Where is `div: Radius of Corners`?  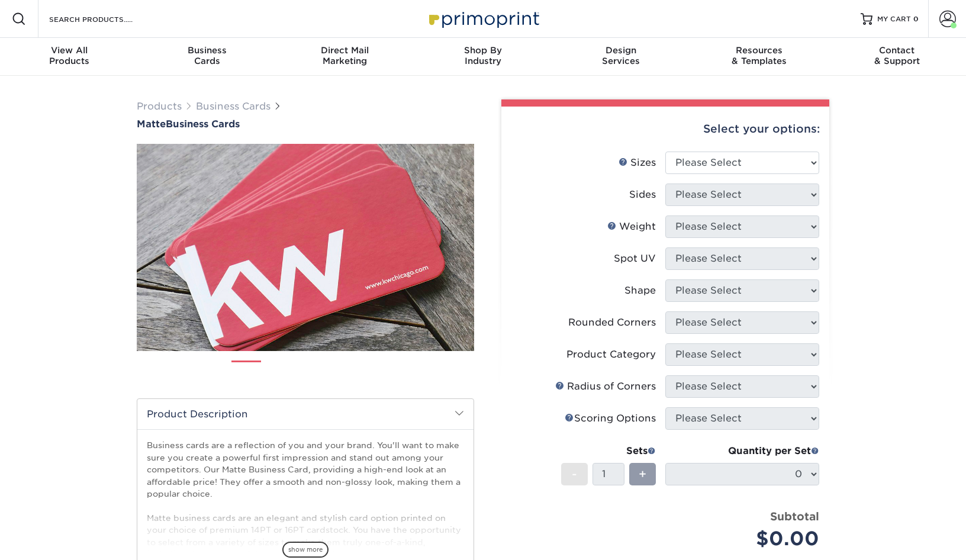
div: Radius of Corners is located at coordinates (606, 387).